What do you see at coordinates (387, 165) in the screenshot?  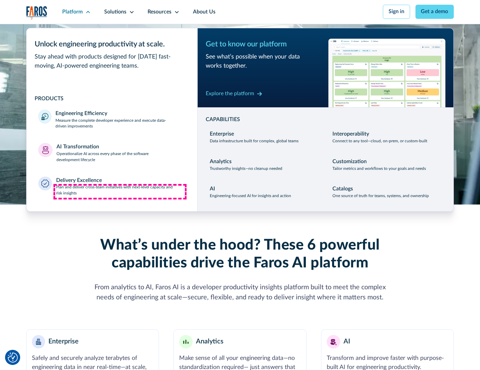 I see `a: CustomizationTailor metrics and workflows to your goals and needs` at bounding box center [387, 165].